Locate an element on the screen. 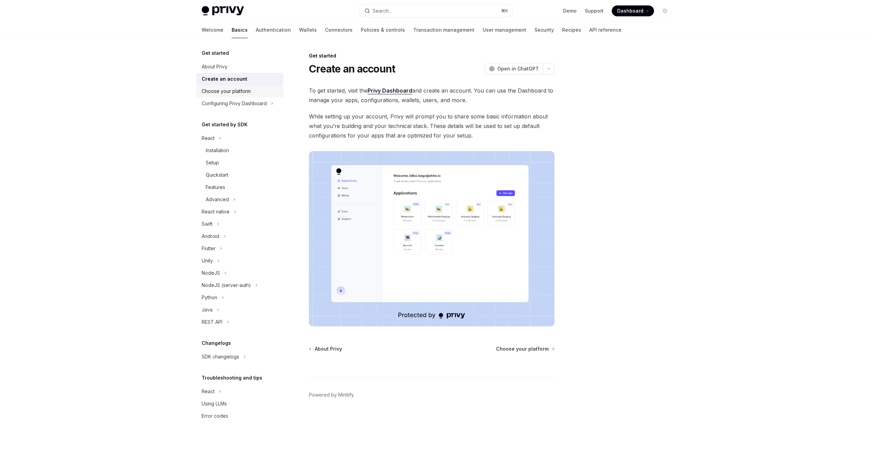  div: NodeJS is located at coordinates (211, 273).